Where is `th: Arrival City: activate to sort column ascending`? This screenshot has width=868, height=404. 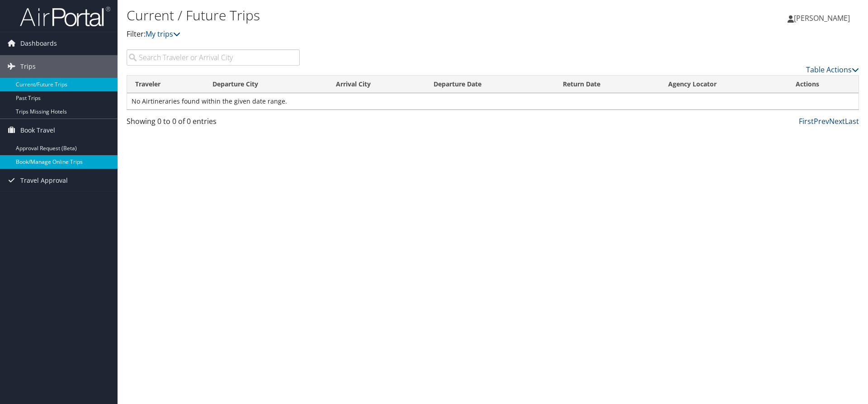 th: Arrival City: activate to sort column ascending is located at coordinates (376, 84).